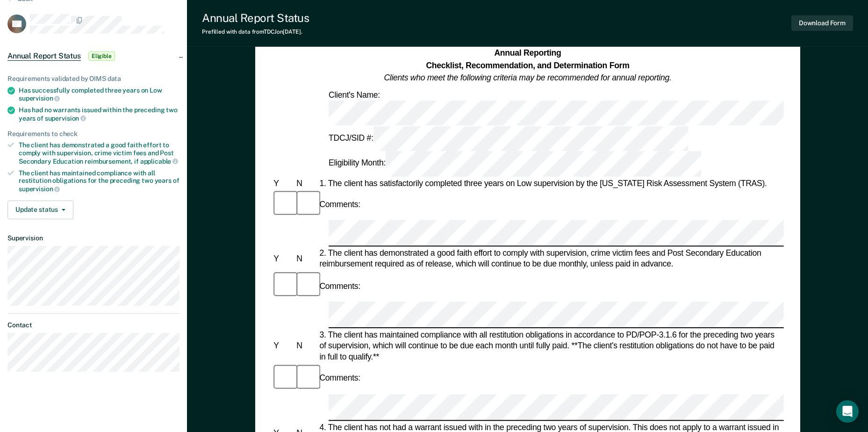  Describe the element at coordinates (822, 23) in the screenshot. I see `button: Download Form` at that location.